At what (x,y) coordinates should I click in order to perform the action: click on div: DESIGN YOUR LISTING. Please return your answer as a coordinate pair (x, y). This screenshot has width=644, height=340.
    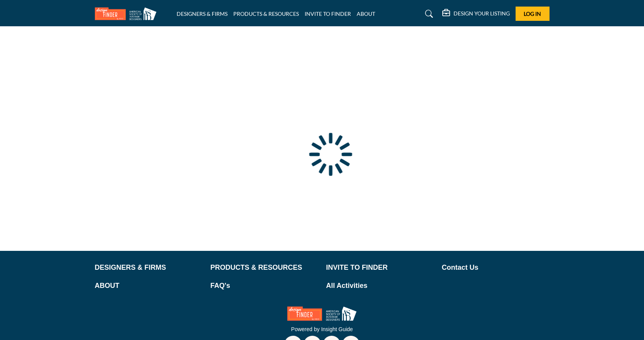
    Looking at the image, I should click on (476, 14).